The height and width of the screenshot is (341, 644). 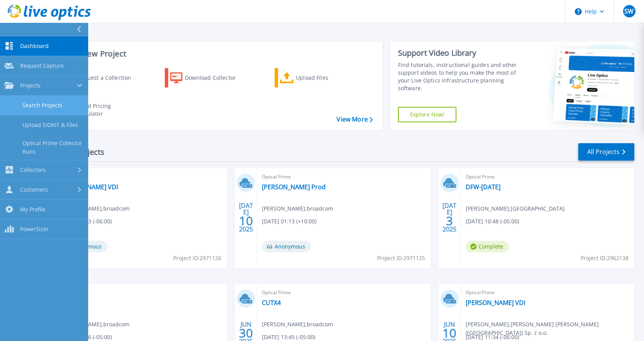 What do you see at coordinates (216, 78) in the screenshot?
I see `div: Download Collector` at bounding box center [216, 78].